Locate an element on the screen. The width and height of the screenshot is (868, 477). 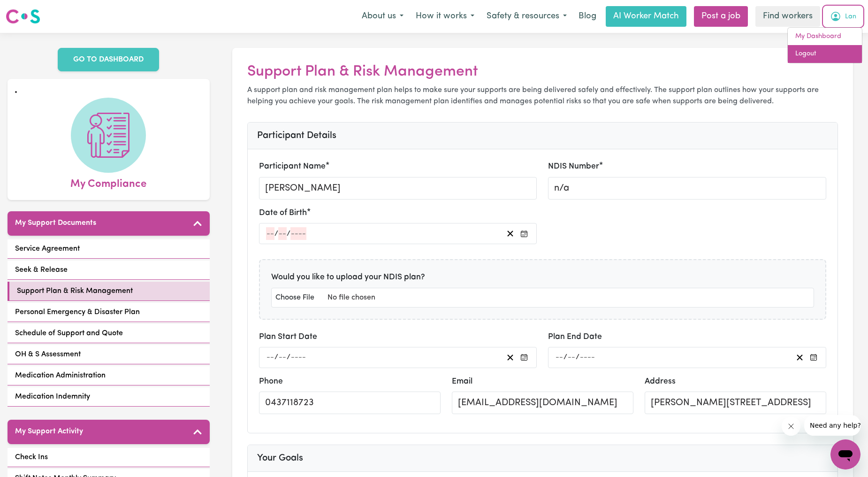
a: Personal Emergency & Disaster Plan is located at coordinates (108, 312).